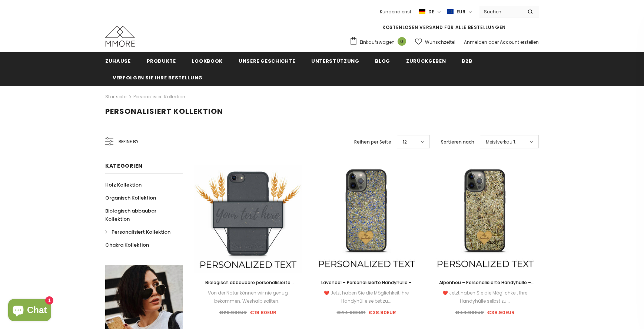 The height and width of the screenshot is (329, 644). What do you see at coordinates (158, 77) in the screenshot?
I see `a: Verfolgen Sie Ihre Bestellung` at bounding box center [158, 77].